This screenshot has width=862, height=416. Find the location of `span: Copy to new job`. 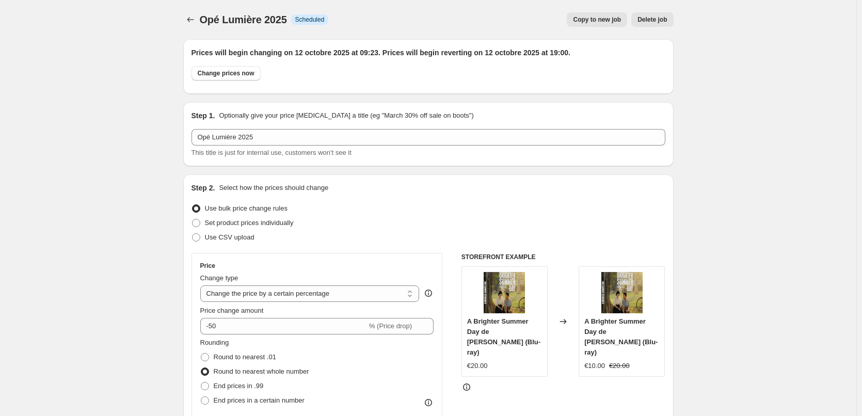

span: Copy to new job is located at coordinates (596, 20).